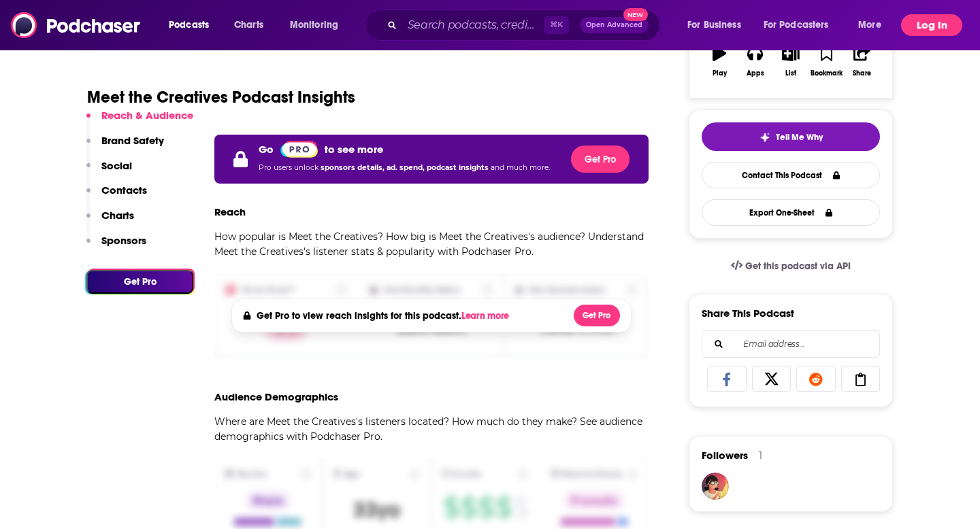 This screenshot has height=529, width=980. What do you see at coordinates (432, 244) in the screenshot?
I see `p: How popular is Meet the Creatives? How big is Meet the Creatives's audience? Understand Meet the ...` at bounding box center [432, 244].